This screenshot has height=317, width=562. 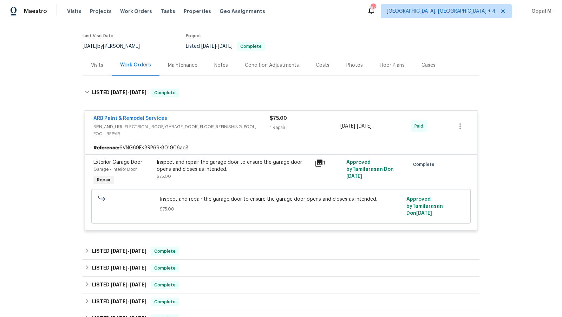 I want to click on div: 87, so click(x=373, y=8).